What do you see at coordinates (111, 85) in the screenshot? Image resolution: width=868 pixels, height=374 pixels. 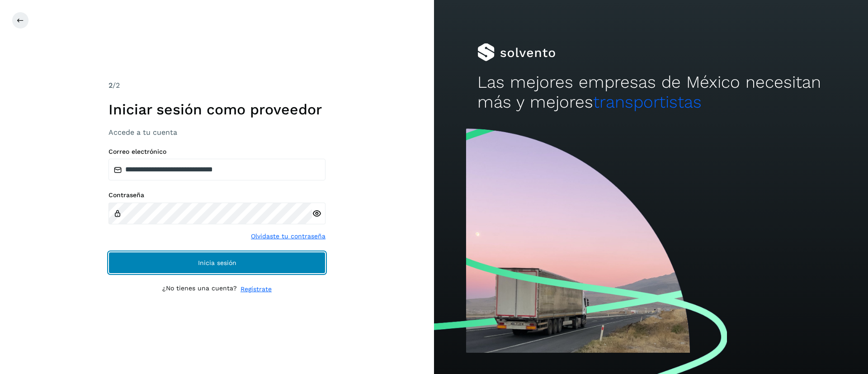 I see `span: 2` at bounding box center [111, 85].